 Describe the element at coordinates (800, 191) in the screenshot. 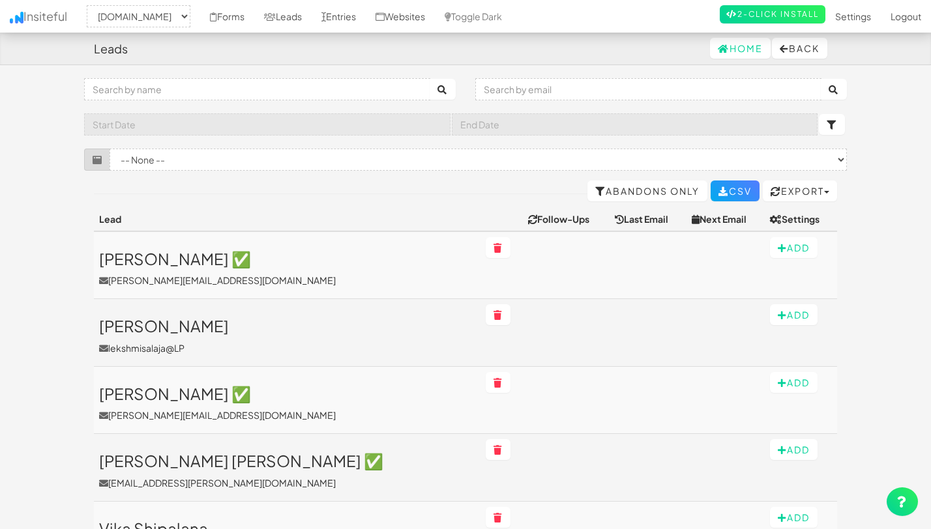

I see `button: Export` at that location.